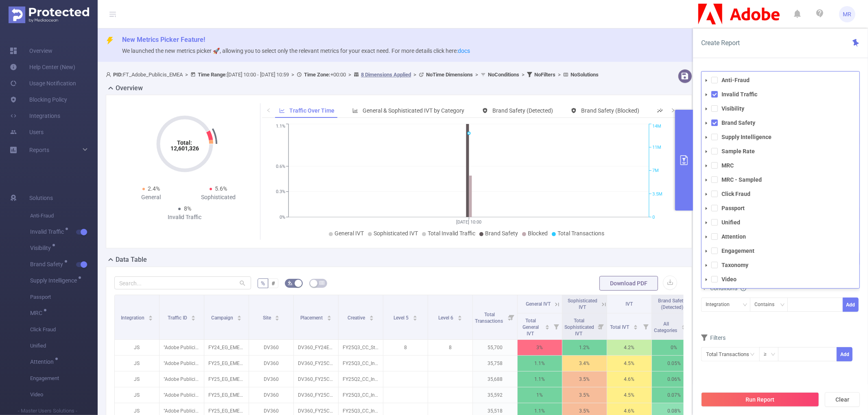 The image size is (868, 415). What do you see at coordinates (522, 111) in the screenshot?
I see `span: Brand Safety (Detected)` at bounding box center [522, 111].